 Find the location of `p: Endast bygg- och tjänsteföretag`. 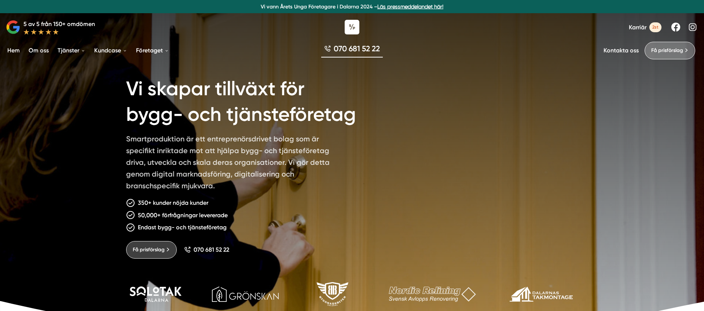

p: Endast bygg- och tjänsteföretag is located at coordinates (182, 227).